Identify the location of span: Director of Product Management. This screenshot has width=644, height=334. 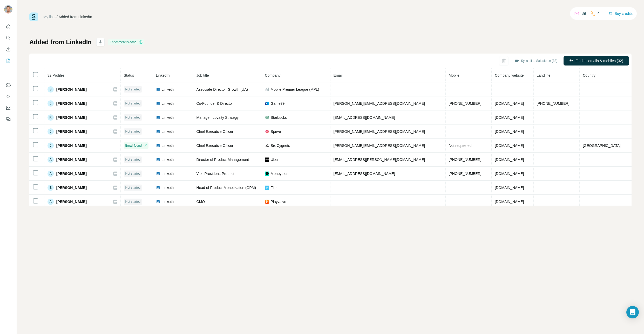
(223, 160).